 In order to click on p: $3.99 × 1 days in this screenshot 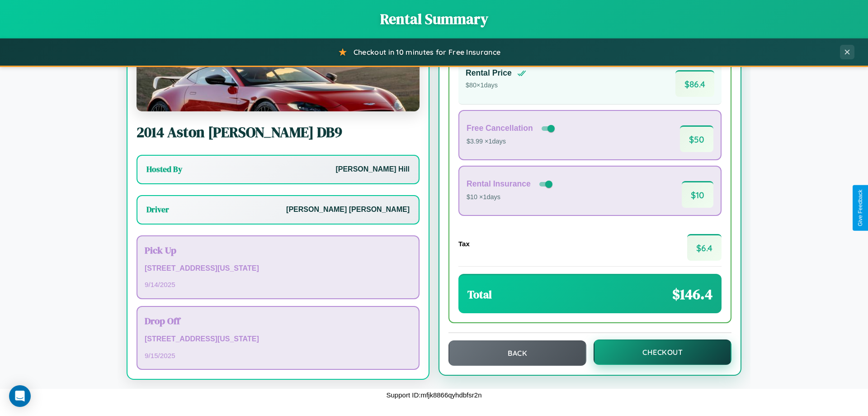, I will do `click(511, 142)`.